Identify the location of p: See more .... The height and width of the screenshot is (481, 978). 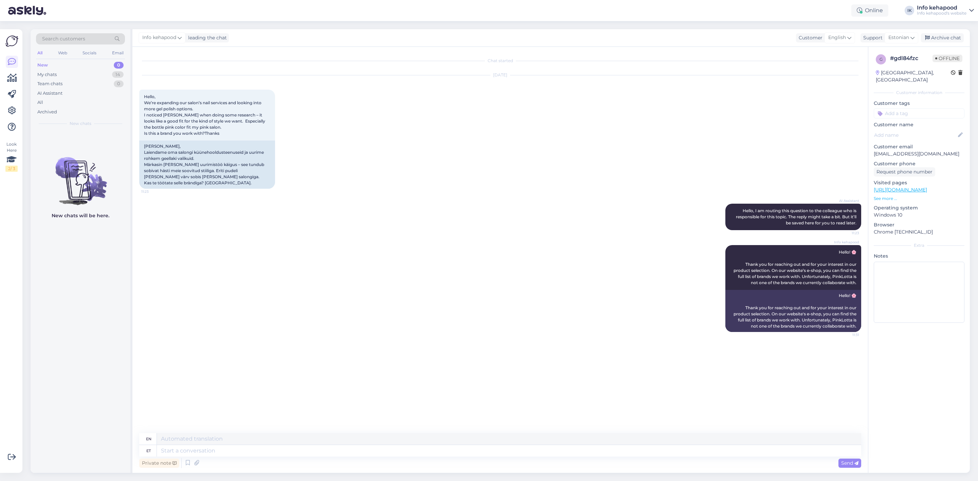
(919, 199).